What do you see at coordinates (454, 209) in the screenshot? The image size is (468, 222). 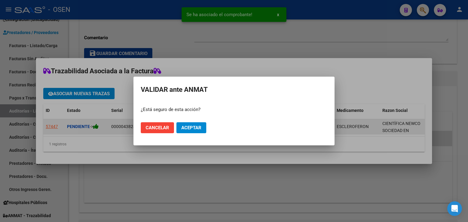 I see `div: Open Intercom Messenger` at bounding box center [454, 209].